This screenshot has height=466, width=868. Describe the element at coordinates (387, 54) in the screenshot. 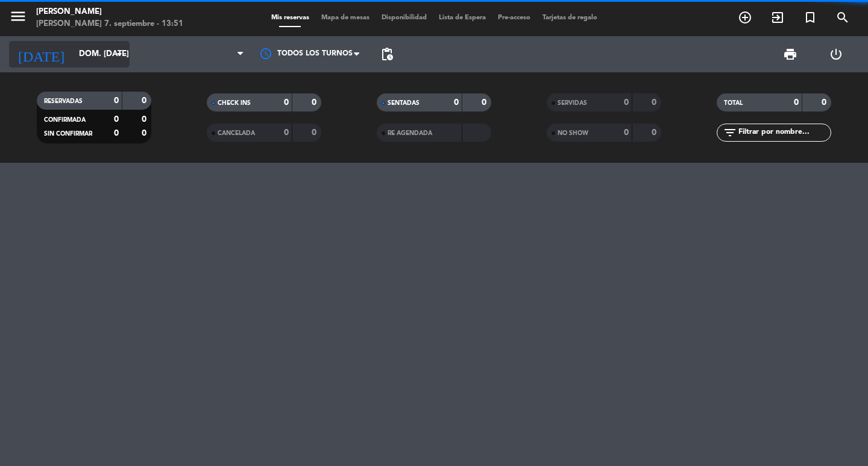

I see `span: pending_actions` at that location.